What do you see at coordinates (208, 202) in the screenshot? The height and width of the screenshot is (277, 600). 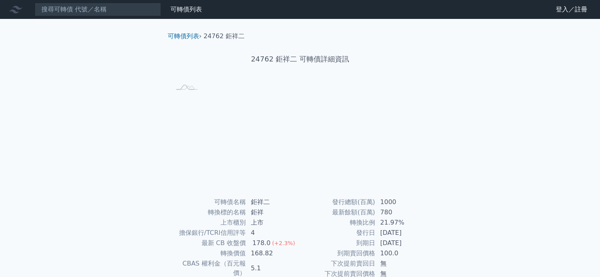 I see `td: 可轉債名稱` at bounding box center [208, 202].